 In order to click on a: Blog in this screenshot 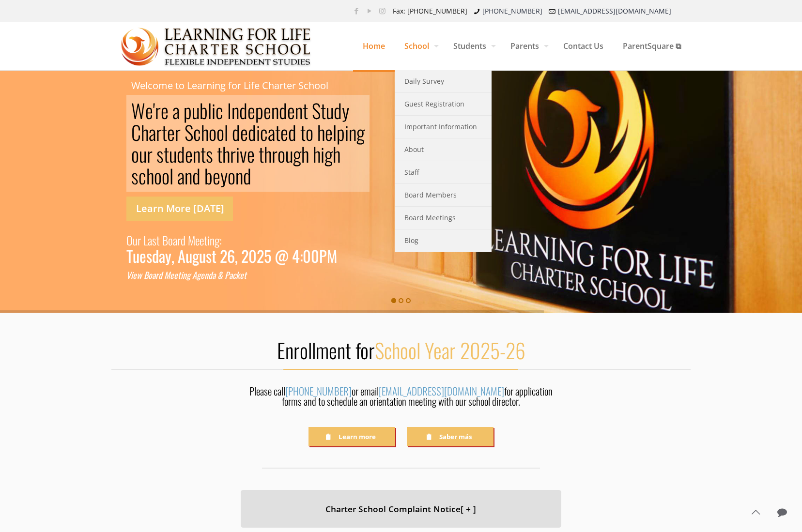, I will do `click(443, 241)`.